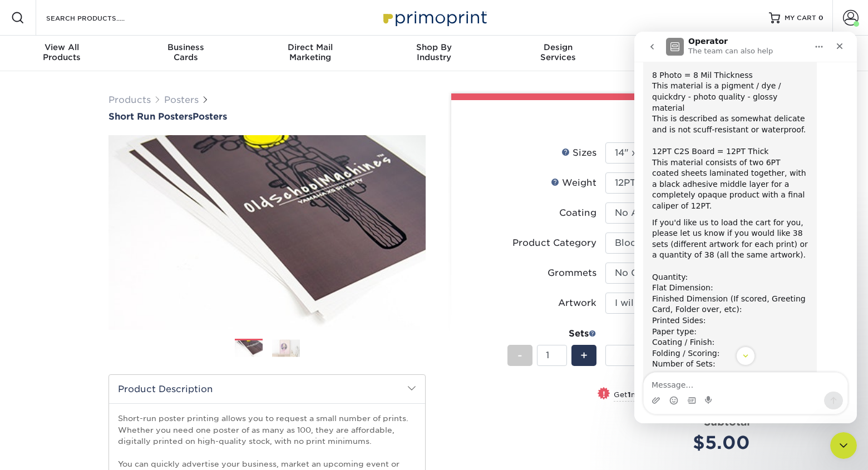 The height and width of the screenshot is (470, 868). I want to click on div: Sizes, so click(578, 153).